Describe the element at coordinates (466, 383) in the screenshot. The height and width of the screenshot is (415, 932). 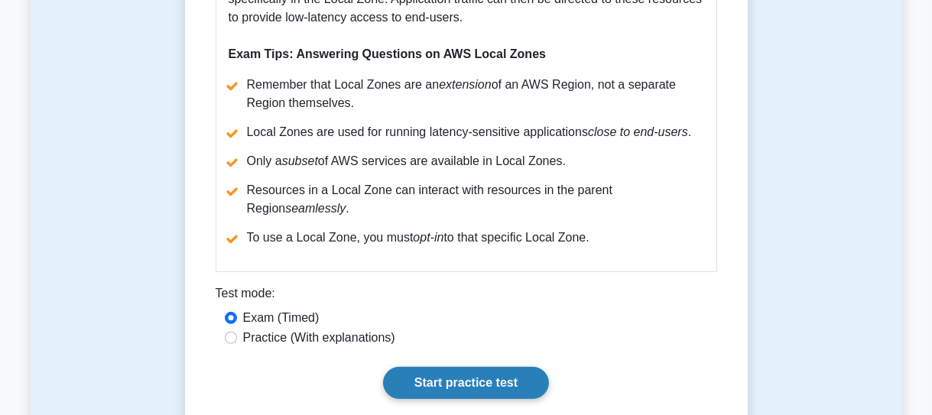
I see `a: Start practice test` at that location.